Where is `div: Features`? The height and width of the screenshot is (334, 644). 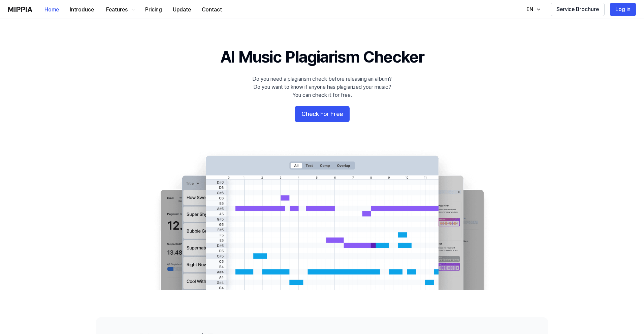
div: Features is located at coordinates (117, 10).